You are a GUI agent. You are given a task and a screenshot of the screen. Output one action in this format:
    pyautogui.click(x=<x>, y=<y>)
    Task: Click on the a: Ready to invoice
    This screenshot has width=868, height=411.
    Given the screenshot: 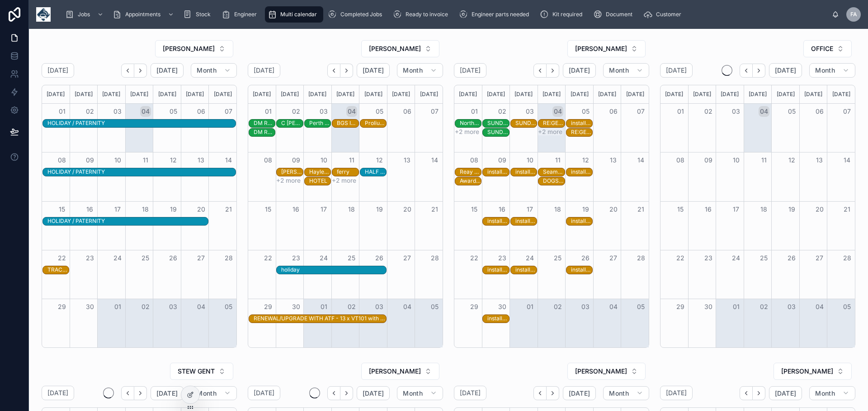 What is the action you would take?
    pyautogui.click(x=422, y=15)
    